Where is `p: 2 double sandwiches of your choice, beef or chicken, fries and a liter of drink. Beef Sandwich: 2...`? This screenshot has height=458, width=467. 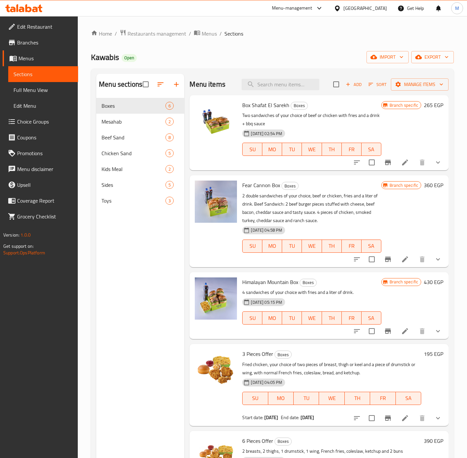 p: 2 double sandwiches of your choice, beef or chicken, fries and a liter of drink. Beef Sandwich: 2... is located at coordinates (311, 208).